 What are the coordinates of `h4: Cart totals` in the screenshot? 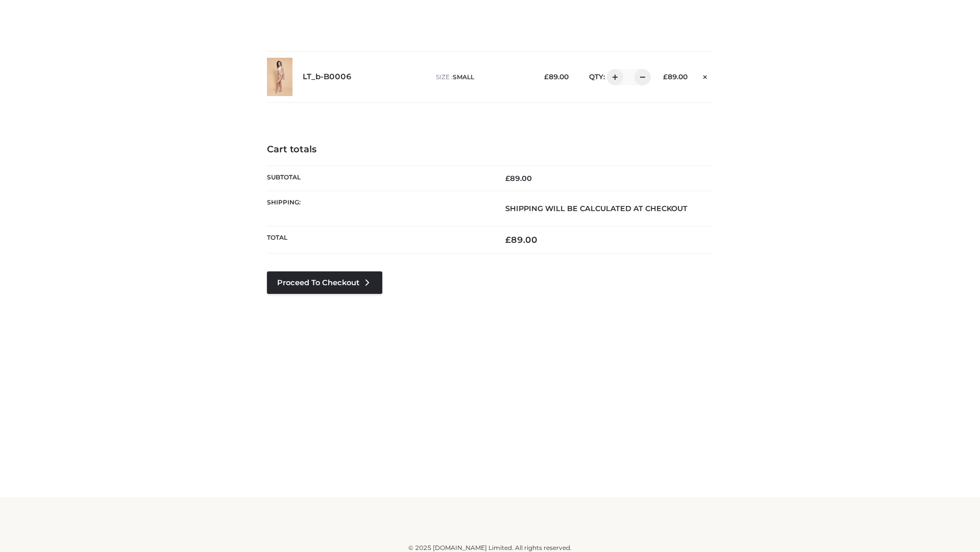 It's located at (490, 149).